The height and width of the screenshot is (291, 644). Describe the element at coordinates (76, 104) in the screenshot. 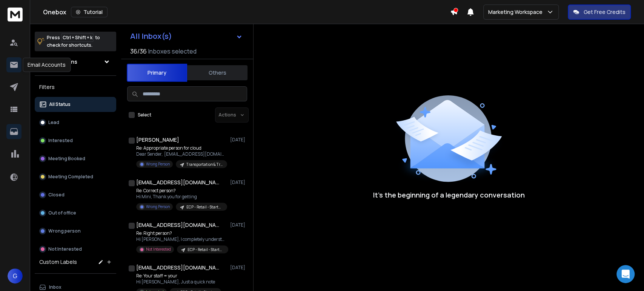

I see `button: All Status` at that location.